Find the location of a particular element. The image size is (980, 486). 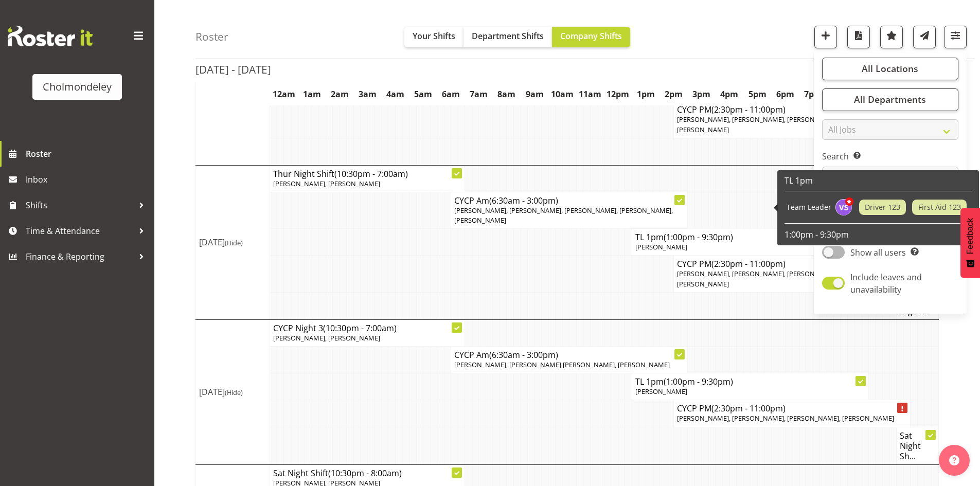

span: Department Shifts is located at coordinates (507, 36).